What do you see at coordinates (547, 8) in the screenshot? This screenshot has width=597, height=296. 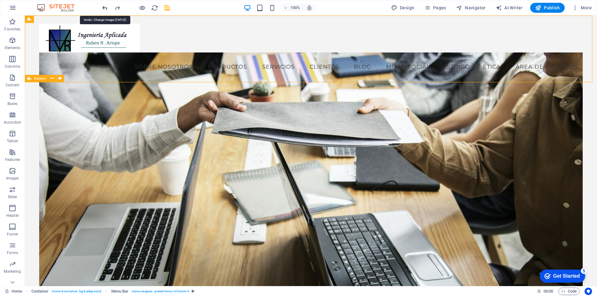 I see `span: Publish` at bounding box center [547, 8].